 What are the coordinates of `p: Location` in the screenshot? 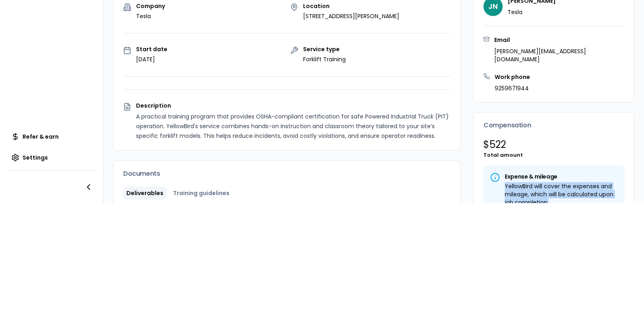 It's located at (351, 6).